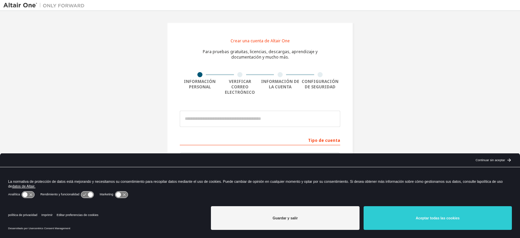 Image resolution: width=520 pixels, height=238 pixels. What do you see at coordinates (260, 41) in the screenshot?
I see `font: Crear una cuenta de Altair One` at bounding box center [260, 41].